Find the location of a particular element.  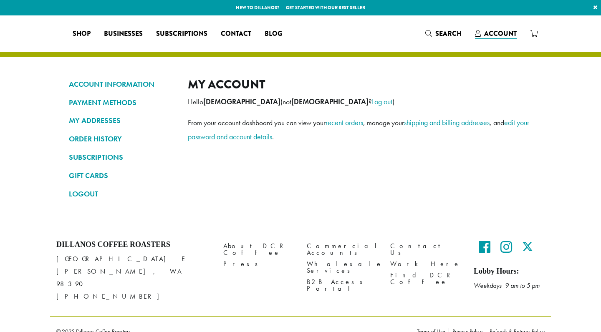

h4: Dillanos Coffee Roasters is located at coordinates (134, 245).